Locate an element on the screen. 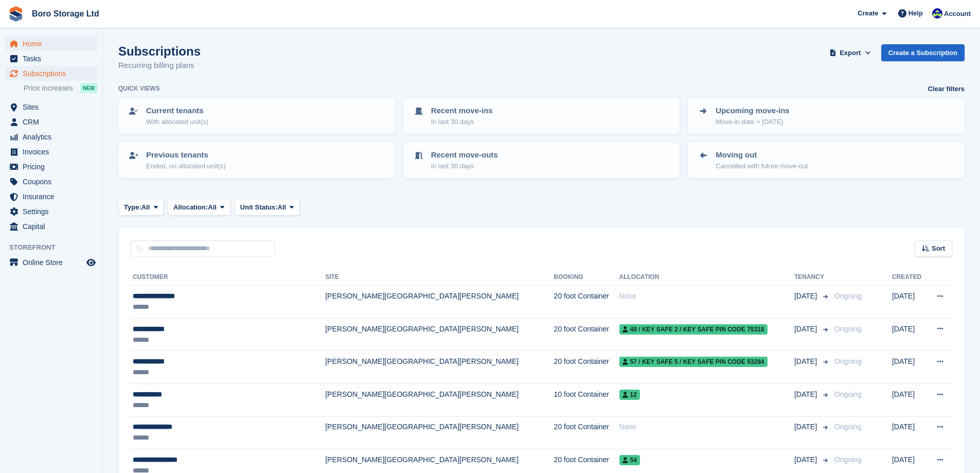 The height and width of the screenshot is (473, 980). td: 10 foot Container is located at coordinates (586, 400).